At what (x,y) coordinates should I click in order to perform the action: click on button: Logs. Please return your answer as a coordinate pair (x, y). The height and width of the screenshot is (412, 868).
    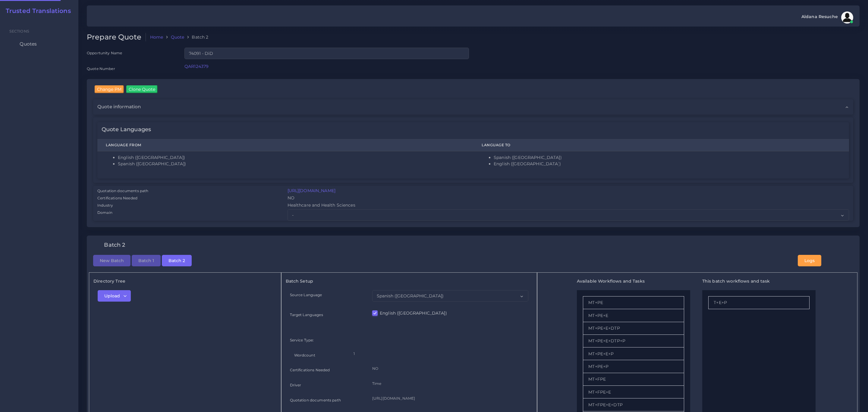
    Looking at the image, I should click on (810, 261).